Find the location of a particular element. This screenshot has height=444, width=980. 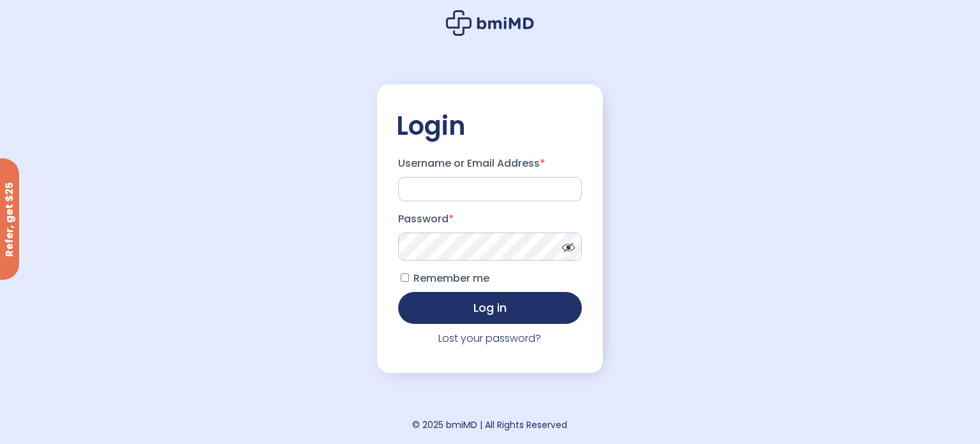

a: Lost your password? is located at coordinates (490, 338).